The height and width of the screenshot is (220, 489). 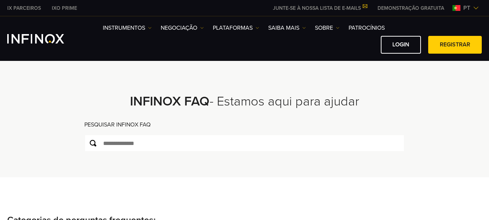 What do you see at coordinates (366, 28) in the screenshot?
I see `a: Patrocínios` at bounding box center [366, 28].